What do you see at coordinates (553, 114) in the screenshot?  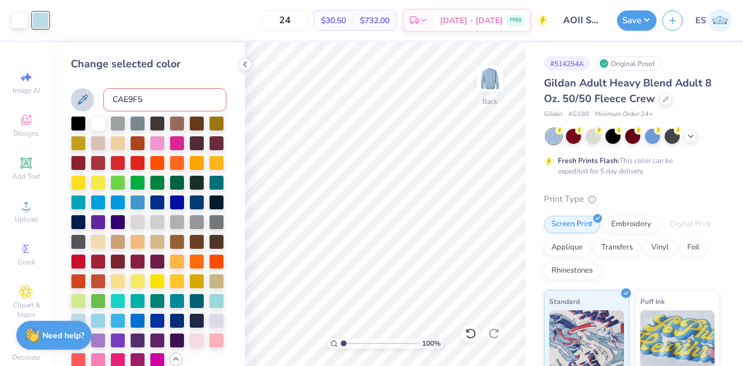 I see `span: Gildan` at bounding box center [553, 114].